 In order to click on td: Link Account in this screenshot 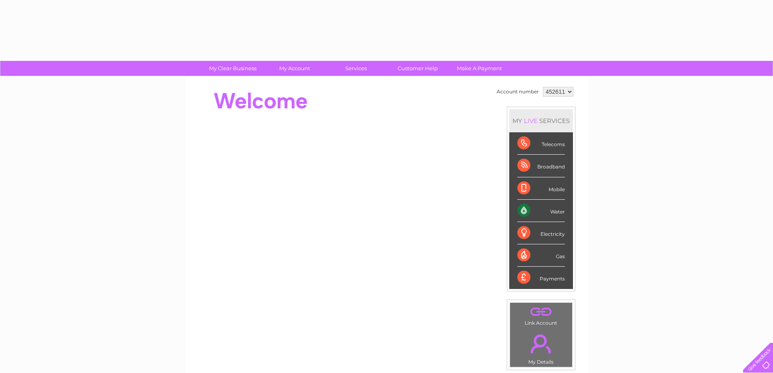, I will do `click(541, 315)`.